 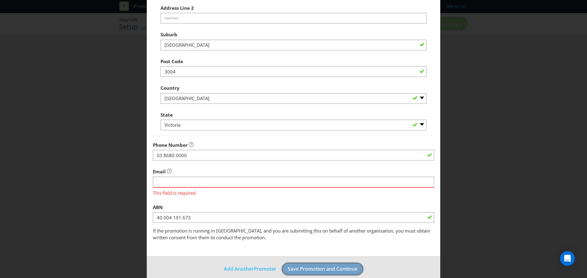 I want to click on div: Open Intercom Messenger, so click(x=567, y=259).